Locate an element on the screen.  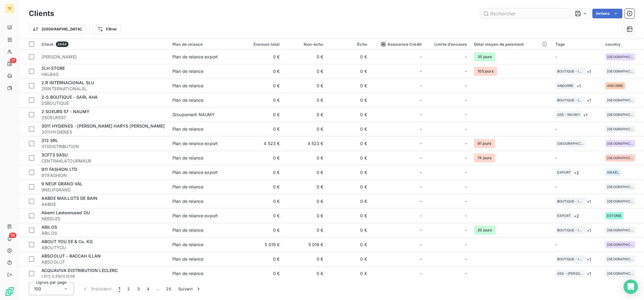
div: Limite d’encours is located at coordinates (448, 44).